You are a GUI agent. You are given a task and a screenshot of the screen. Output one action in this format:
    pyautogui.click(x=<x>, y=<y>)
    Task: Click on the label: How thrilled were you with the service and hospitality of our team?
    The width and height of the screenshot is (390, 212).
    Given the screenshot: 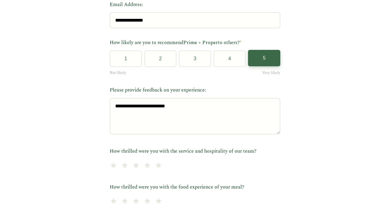 What is the action you would take?
    pyautogui.click(x=195, y=152)
    